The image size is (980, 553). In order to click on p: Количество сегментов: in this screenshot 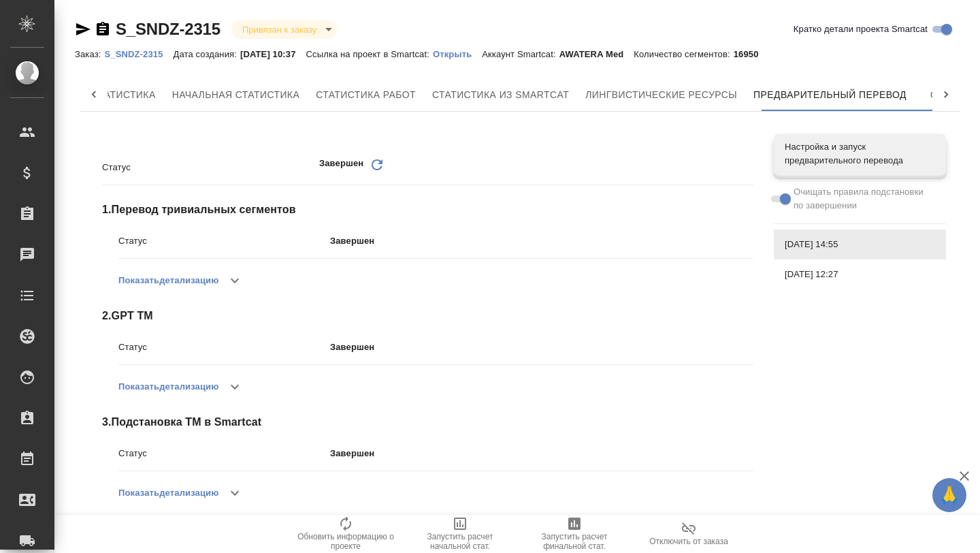, I will do `click(683, 54)`.